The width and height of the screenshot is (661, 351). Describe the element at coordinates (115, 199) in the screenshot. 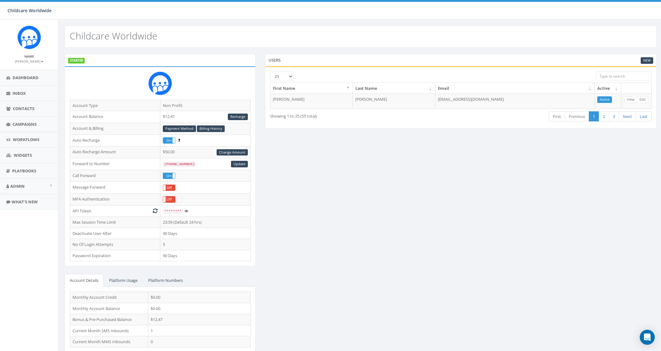

I see `td: MFA Authentication` at that location.